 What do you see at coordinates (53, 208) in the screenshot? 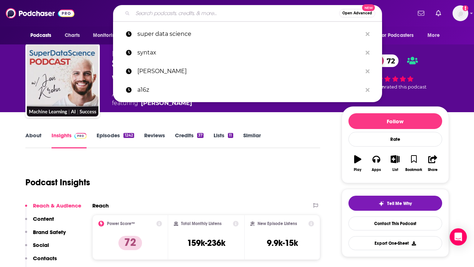
I see `button: Reach & Audience` at bounding box center [53, 208].